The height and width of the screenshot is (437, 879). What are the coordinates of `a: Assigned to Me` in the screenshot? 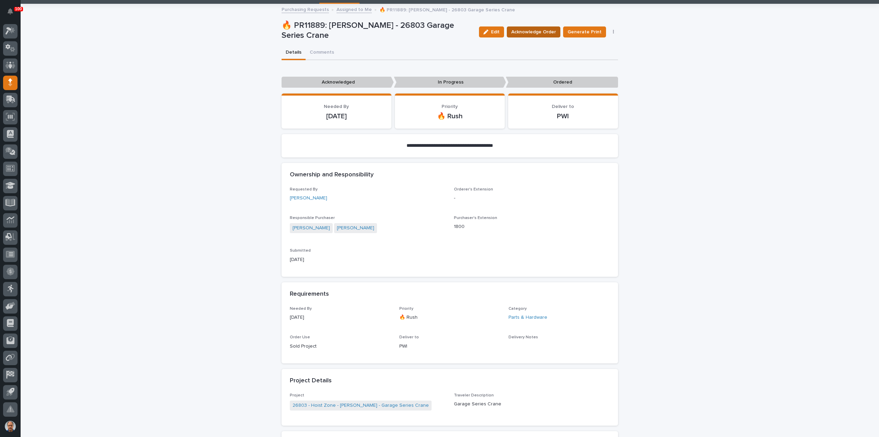 It's located at (354, 9).